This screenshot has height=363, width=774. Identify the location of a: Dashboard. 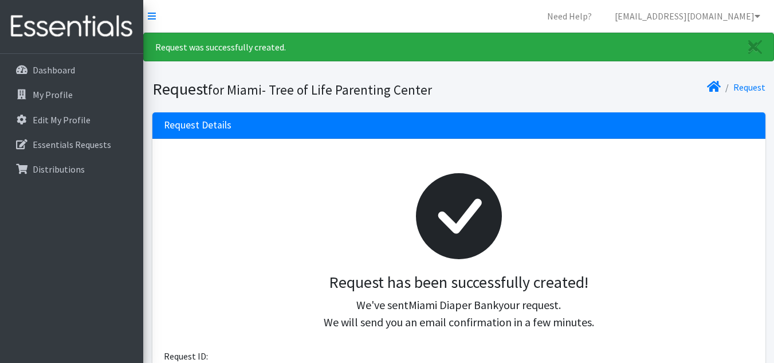
(72, 70).